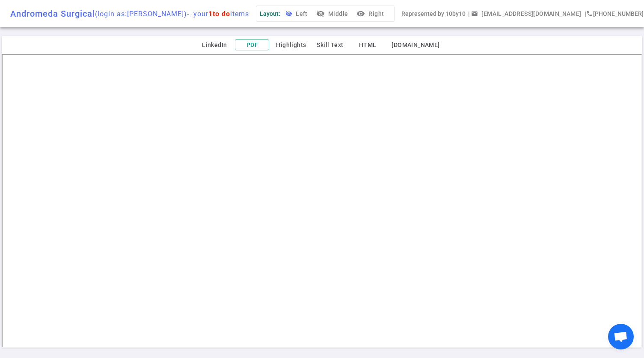  Describe the element at coordinates (252, 45) in the screenshot. I see `button: PDF` at that location.